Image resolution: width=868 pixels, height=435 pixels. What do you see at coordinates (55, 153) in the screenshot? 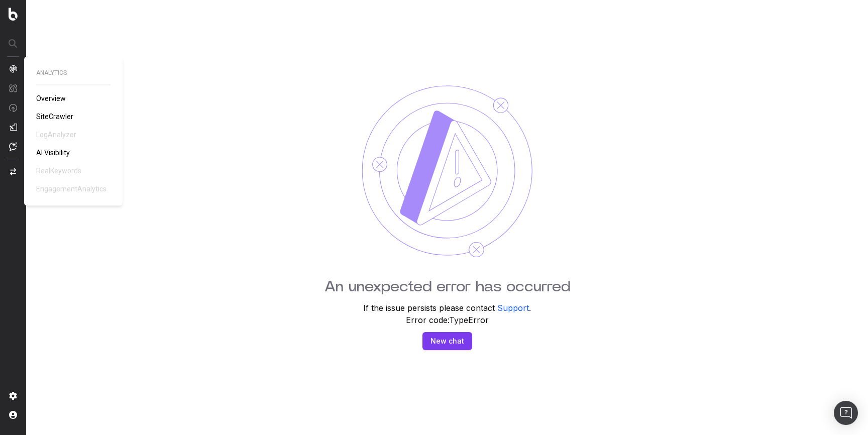
I see `a: AI Visibility` at bounding box center [55, 153].